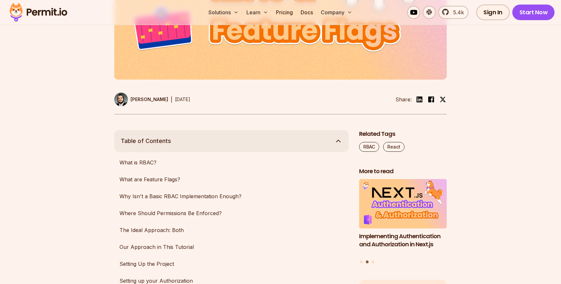  Describe the element at coordinates (403, 240) in the screenshot. I see `h3: Implementing Authentication and Authorization in Next.js` at that location.